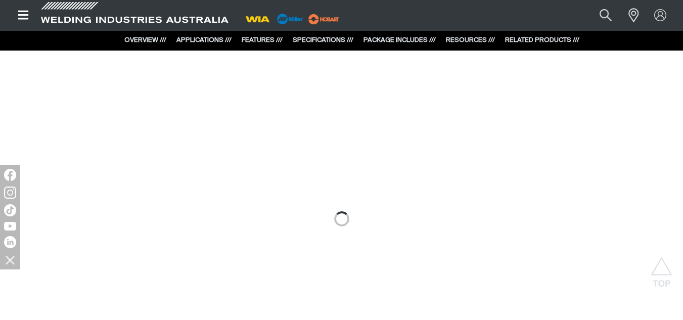 The width and height of the screenshot is (683, 320). What do you see at coordinates (10, 226) in the screenshot?
I see `img: YouTube` at bounding box center [10, 226].